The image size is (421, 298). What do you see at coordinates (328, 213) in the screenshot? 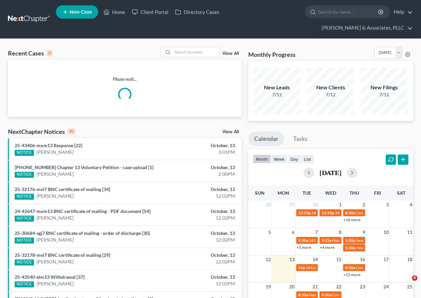
I see `span: 12:35p` at bounding box center [328, 213].